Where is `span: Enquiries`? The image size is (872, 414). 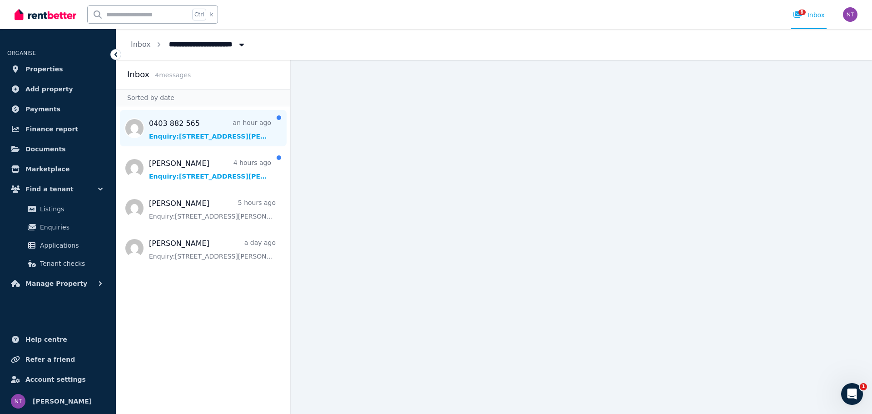 span: Enquiries is located at coordinates (70, 227).